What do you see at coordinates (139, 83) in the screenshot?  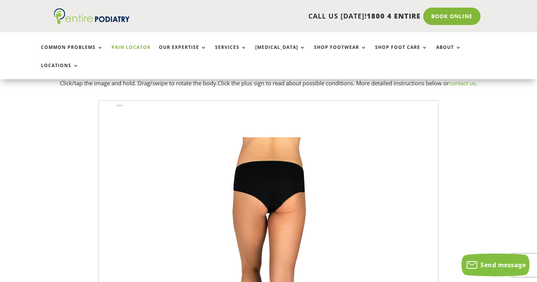 I see `span: Click/tap the image and hold. Drag/swipe to rotate the body.` at bounding box center [139, 83].